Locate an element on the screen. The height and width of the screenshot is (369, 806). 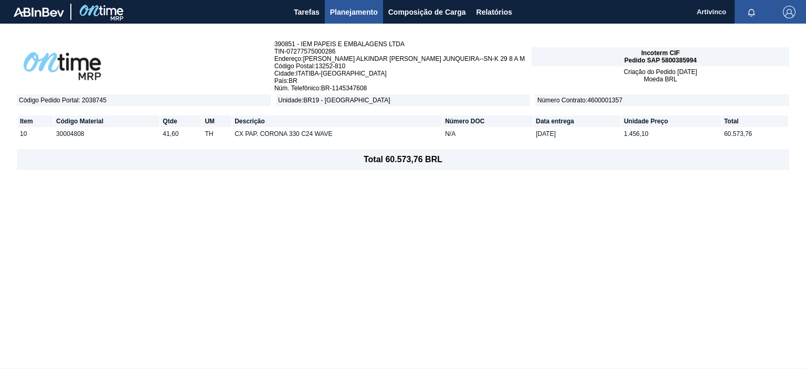
th: Código Material is located at coordinates (106, 121).